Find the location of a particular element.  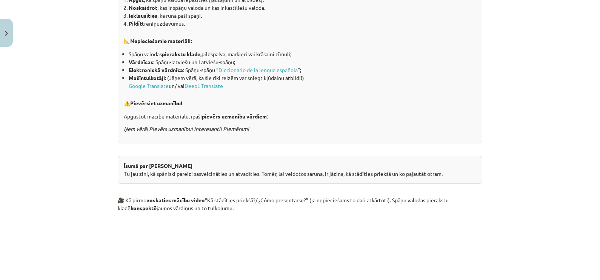

strong: Elektroniskā vārdnīca is located at coordinates (156, 70).